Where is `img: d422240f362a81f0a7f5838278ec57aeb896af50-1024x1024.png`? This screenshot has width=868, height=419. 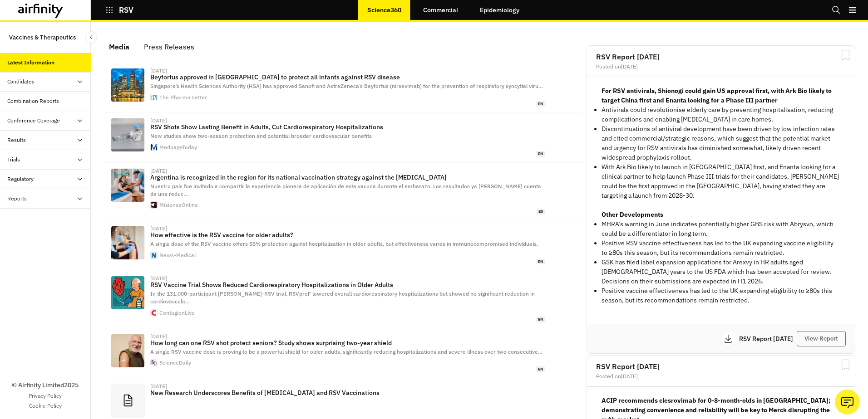
img: d422240f362a81f0a7f5838278ec57aeb896af50-1024x1024.png is located at coordinates (128, 292).